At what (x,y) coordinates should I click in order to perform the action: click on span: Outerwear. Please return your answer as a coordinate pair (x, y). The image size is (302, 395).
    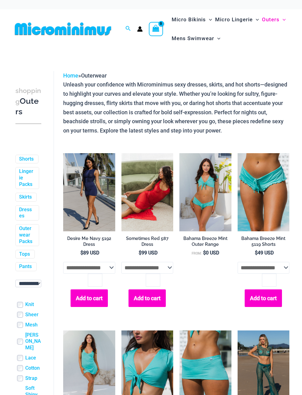
    Looking at the image, I should click on (94, 75).